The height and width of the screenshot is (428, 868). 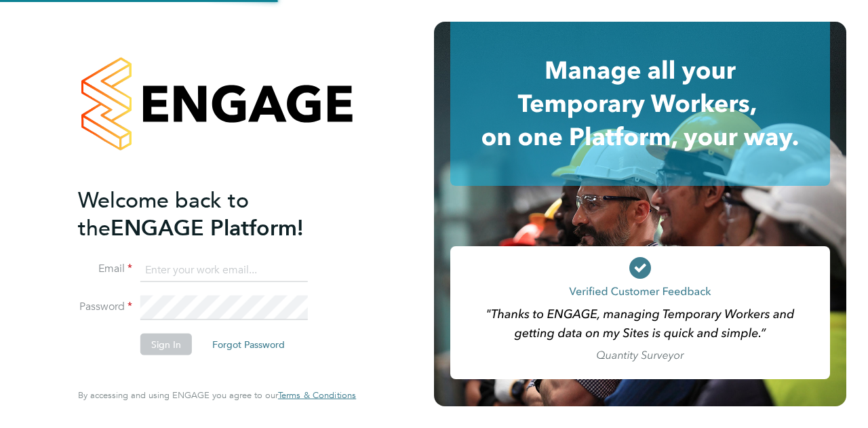 What do you see at coordinates (217, 394) in the screenshot?
I see `span: By accessing and using ENGAGE you agree to our` at bounding box center [217, 394].